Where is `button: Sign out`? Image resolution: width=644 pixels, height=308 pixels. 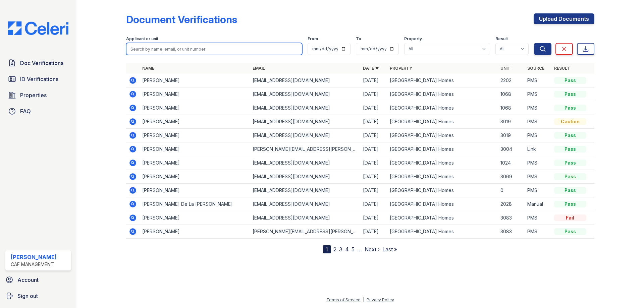 button: Sign out is located at coordinates (38, 296).